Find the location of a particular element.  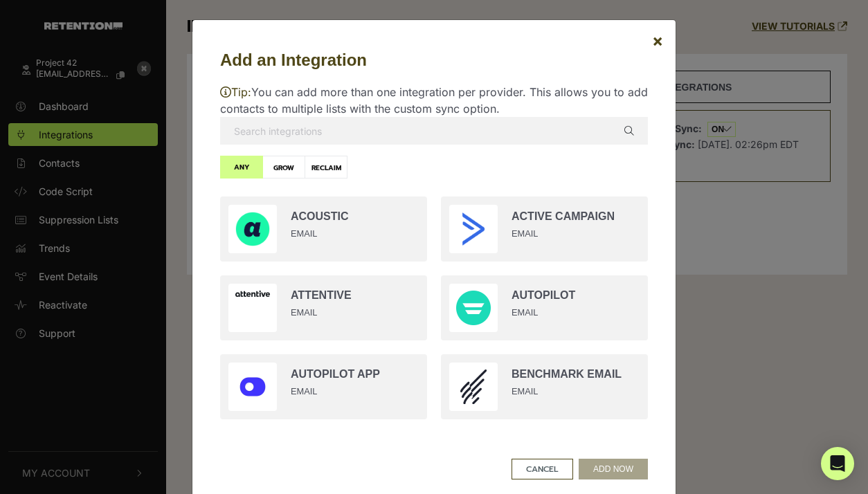

button: Close is located at coordinates (657, 41).